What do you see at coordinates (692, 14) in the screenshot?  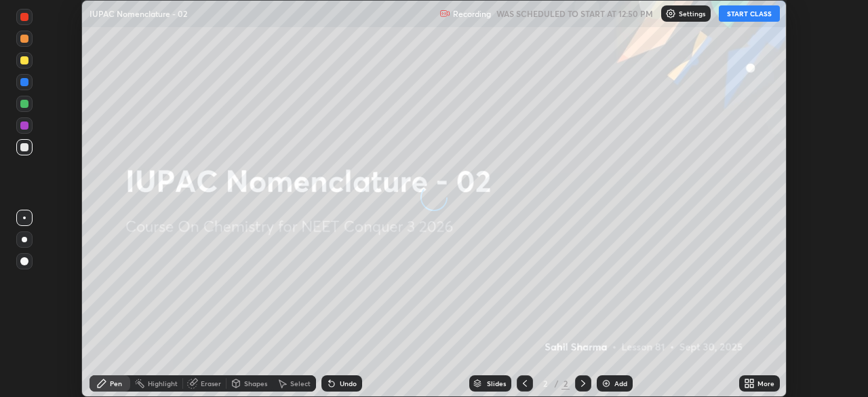 I see `p: Settings` at bounding box center [692, 14].